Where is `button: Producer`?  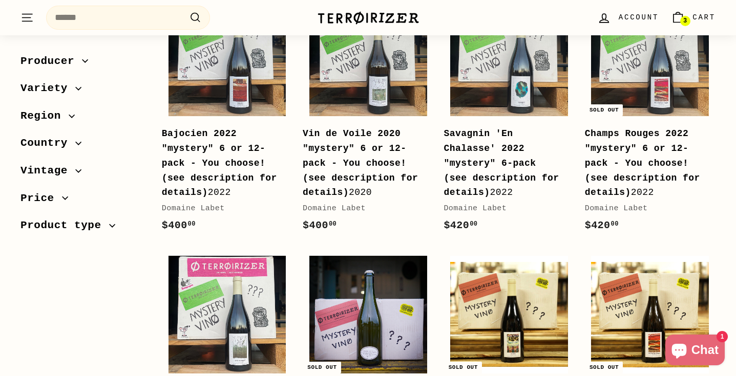
button: Producer is located at coordinates (83, 64).